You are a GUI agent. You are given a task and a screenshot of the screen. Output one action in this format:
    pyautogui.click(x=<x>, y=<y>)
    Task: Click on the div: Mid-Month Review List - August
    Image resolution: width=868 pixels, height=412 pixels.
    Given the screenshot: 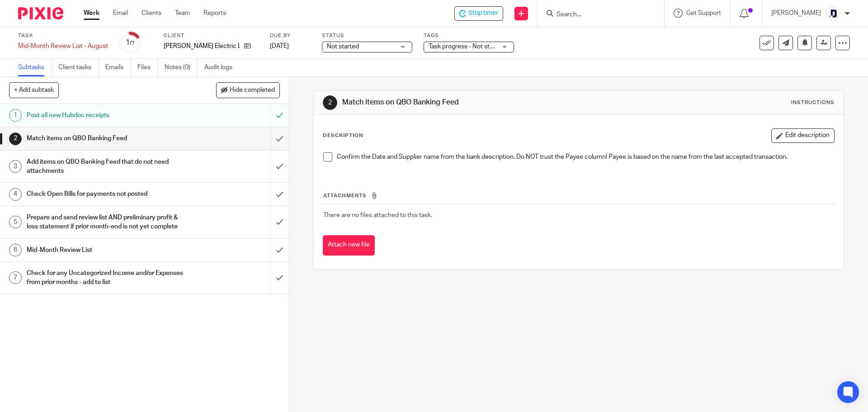 What is the action you would take?
    pyautogui.click(x=63, y=46)
    